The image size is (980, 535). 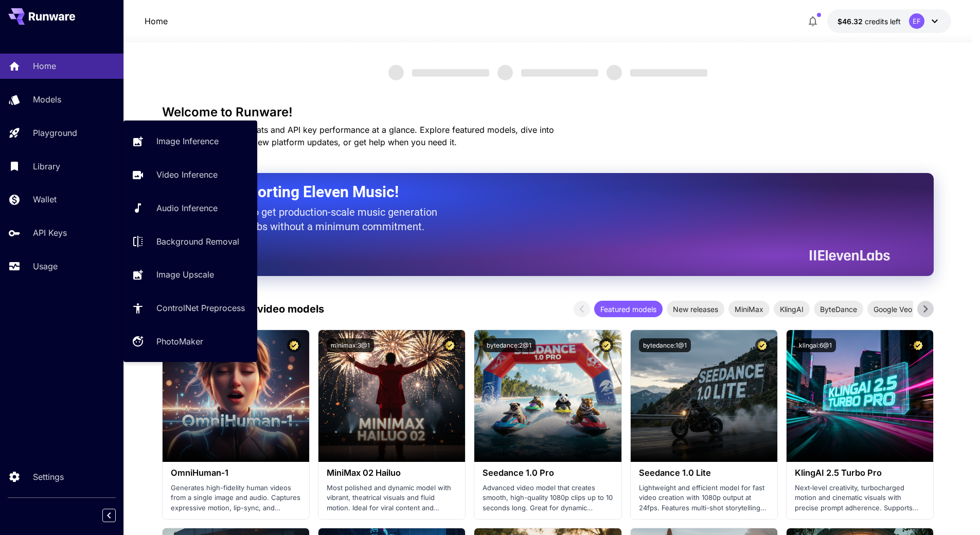 I want to click on div: $46.3212, so click(x=869, y=21).